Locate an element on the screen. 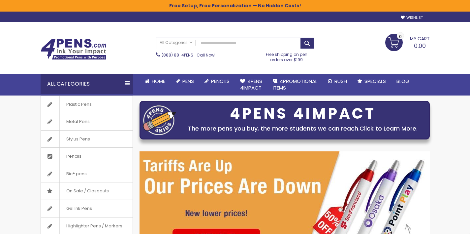 The width and height of the screenshot is (470, 234). a: All Categories is located at coordinates (176, 43).